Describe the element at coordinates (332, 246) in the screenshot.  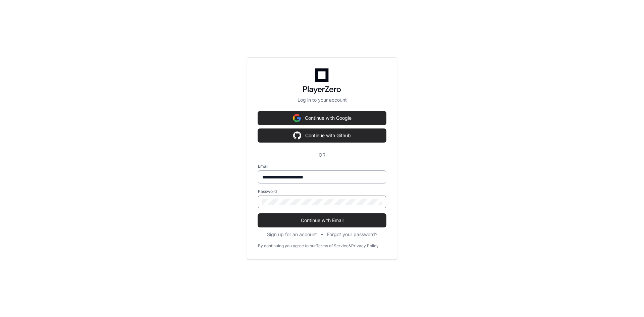
I see `a: Terms of Service` at that location.